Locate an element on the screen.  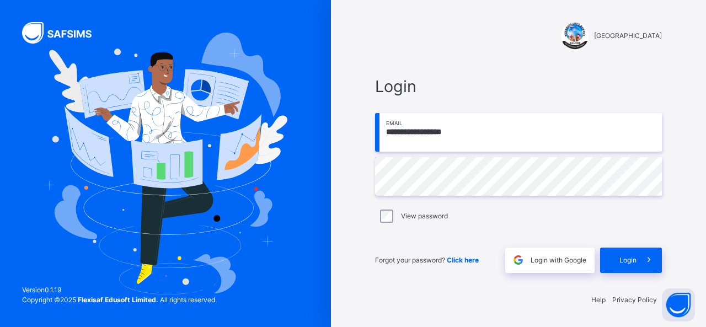
label: View password is located at coordinates (424, 216).